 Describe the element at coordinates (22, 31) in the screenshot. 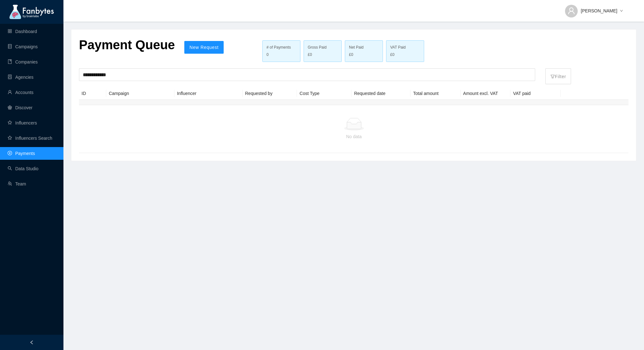

I see `a: appstoreDashboard` at that location.